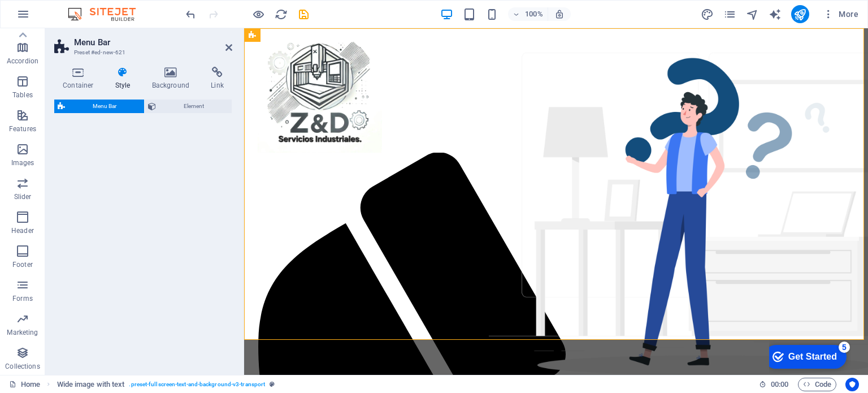 This screenshot has width=868, height=393. I want to click on h4: Style, so click(125, 78).